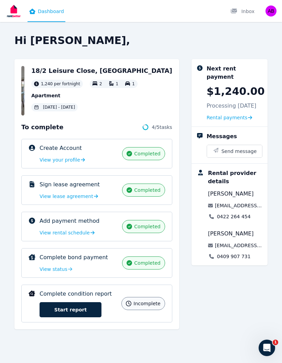 This screenshot has height=363, width=282. I want to click on img: Complete bond payment, so click(32, 257).